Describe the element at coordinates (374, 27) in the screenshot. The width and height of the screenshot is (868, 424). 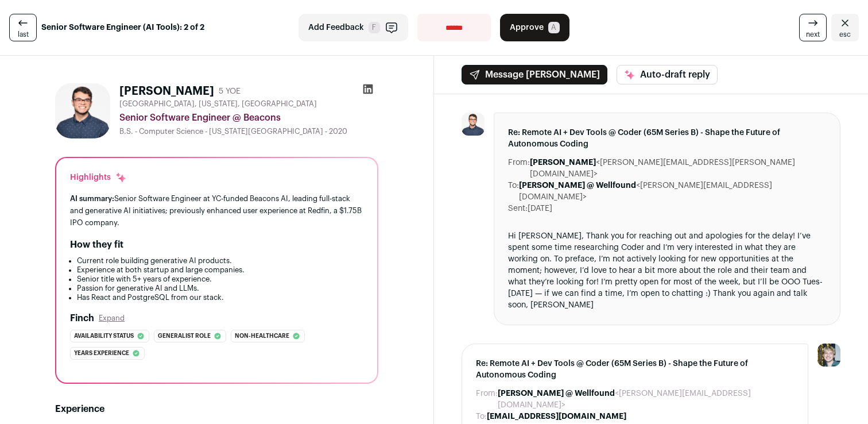
I see `span: F` at that location.